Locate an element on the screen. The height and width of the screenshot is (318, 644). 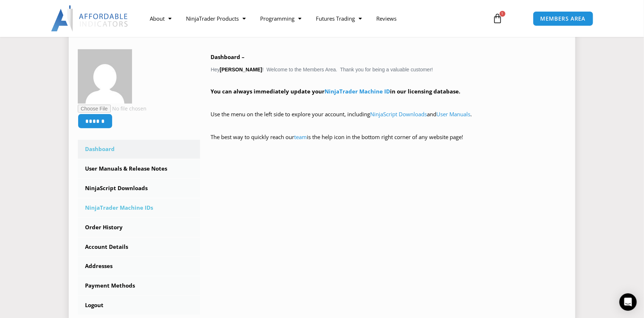
a: Order History is located at coordinates (139, 227).